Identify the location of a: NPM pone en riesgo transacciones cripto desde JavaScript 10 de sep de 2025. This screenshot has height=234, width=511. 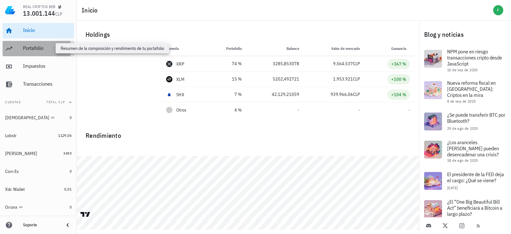
(465, 60).